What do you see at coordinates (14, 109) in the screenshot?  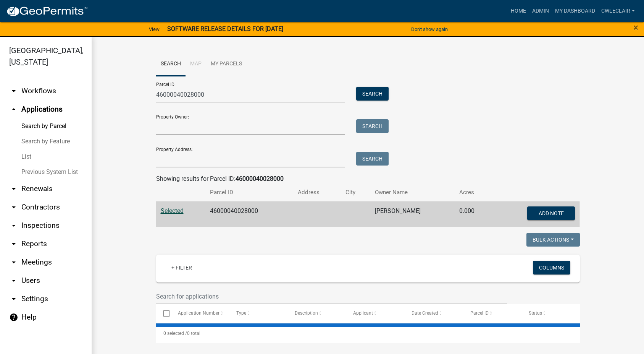 I see `i: arrow_drop_up` at bounding box center [14, 109].